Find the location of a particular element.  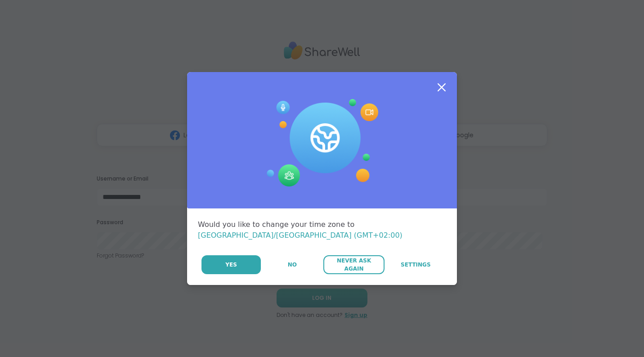

span: Settings is located at coordinates (416, 265).